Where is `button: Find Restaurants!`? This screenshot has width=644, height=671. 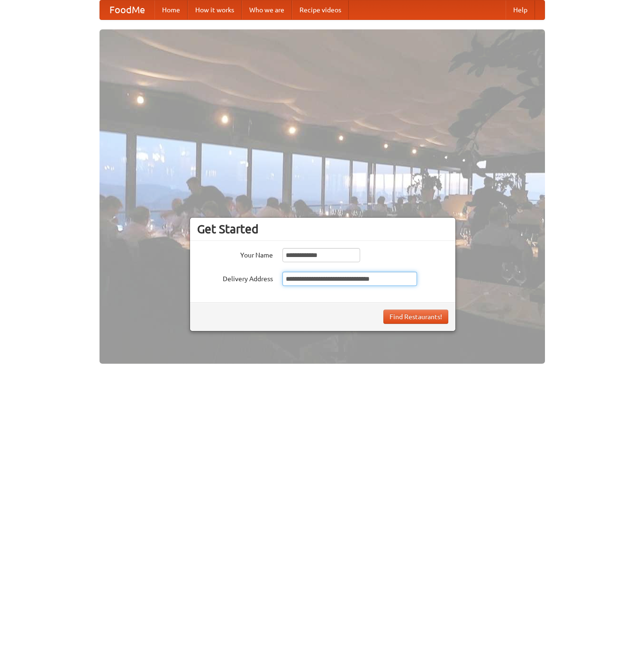 button: Find Restaurants! is located at coordinates (416, 317).